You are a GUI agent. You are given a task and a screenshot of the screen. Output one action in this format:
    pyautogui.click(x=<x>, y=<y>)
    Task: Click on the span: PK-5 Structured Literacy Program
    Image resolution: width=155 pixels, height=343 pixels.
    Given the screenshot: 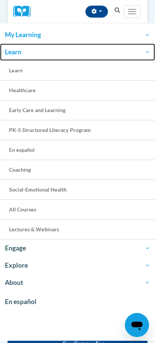 What is the action you would take?
    pyautogui.click(x=50, y=130)
    